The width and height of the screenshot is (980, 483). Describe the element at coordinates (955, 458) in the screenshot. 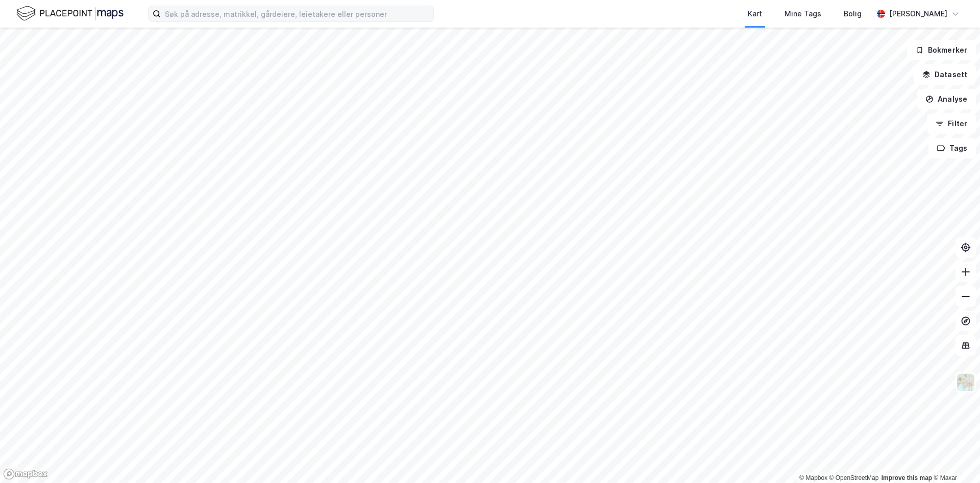

I see `div: Kontrollprogram for chat` at that location.